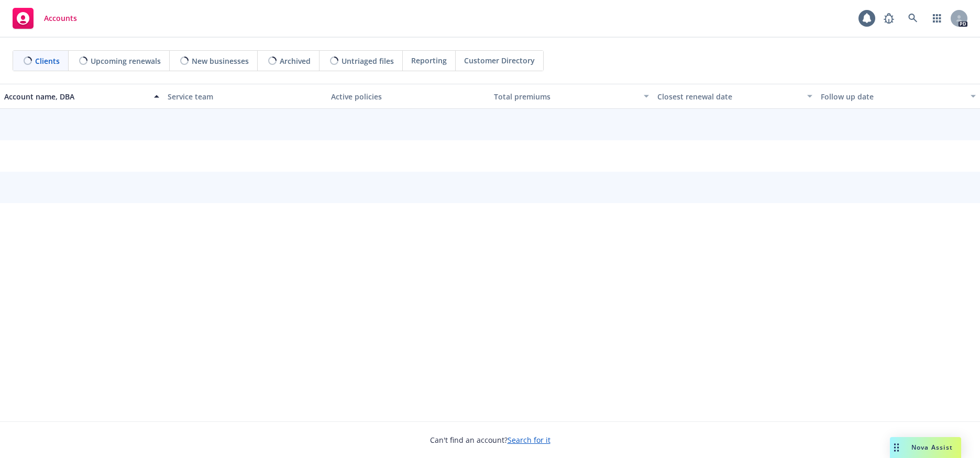 The height and width of the screenshot is (458, 980). I want to click on a: Report a Bug, so click(889, 19).